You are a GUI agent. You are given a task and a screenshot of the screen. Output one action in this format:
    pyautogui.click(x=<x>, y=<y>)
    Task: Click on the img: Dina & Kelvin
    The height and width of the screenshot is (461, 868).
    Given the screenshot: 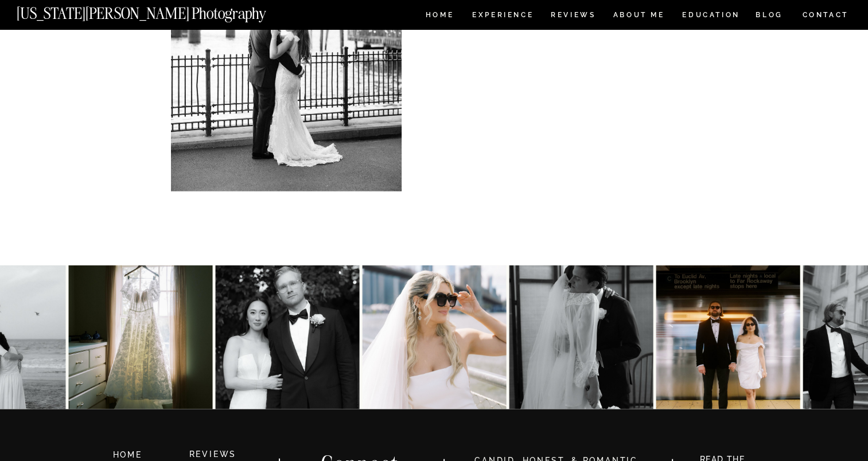 What is the action you would take?
    pyautogui.click(x=434, y=337)
    